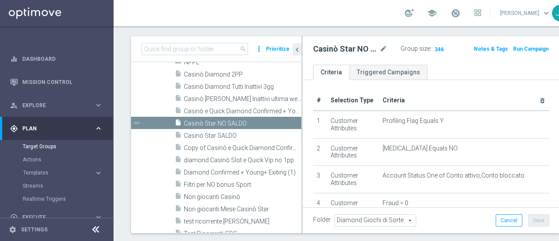  Describe the element at coordinates (432, 13) in the screenshot. I see `span: school` at that location.